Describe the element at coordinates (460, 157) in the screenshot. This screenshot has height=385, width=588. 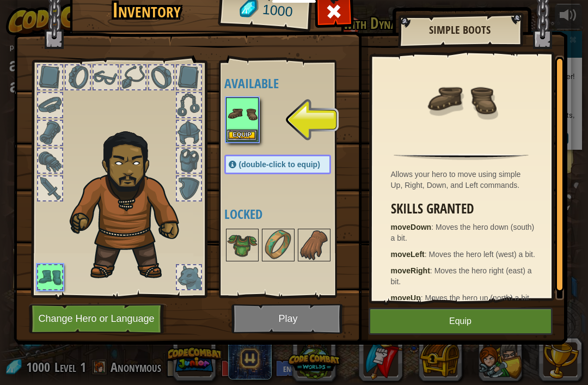
I see `img: hr.png` at that location.